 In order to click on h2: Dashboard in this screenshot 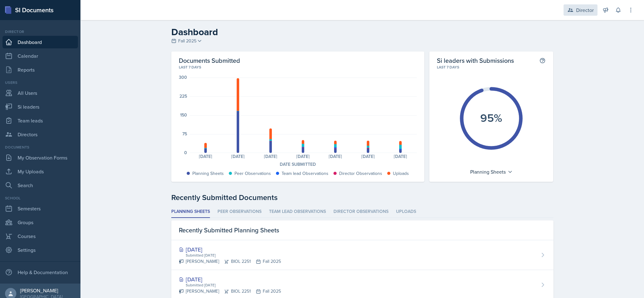, I will do `click(363, 32)`.